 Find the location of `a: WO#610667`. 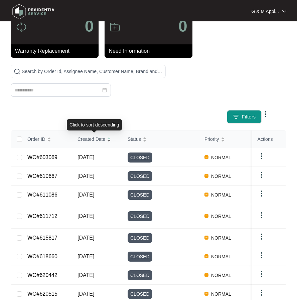

a: WO#610667 is located at coordinates (42, 176).